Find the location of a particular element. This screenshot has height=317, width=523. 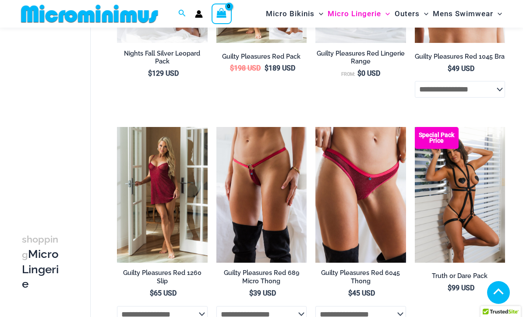

a: View Shopping Cart, empty is located at coordinates (222, 14).